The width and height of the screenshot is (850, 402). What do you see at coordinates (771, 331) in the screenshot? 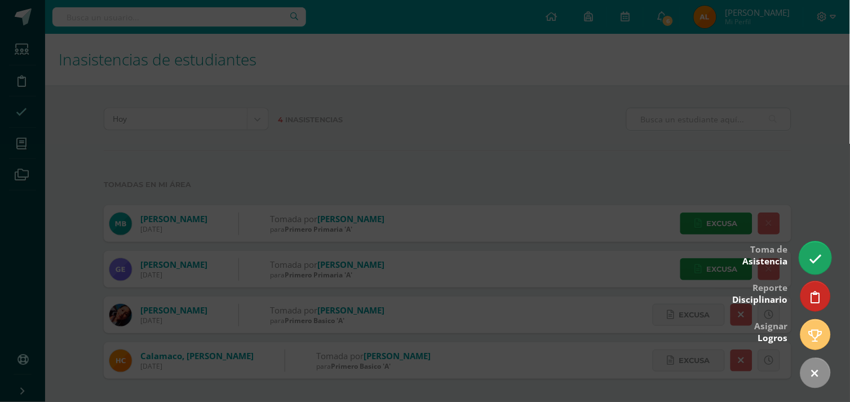
I see `div: Asignar` at bounding box center [771, 331].